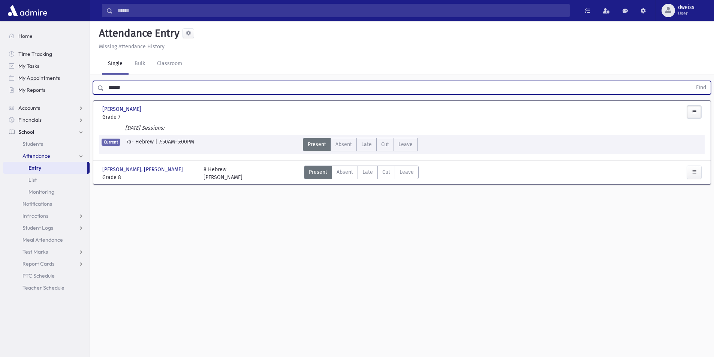  I want to click on a: Single, so click(115, 64).